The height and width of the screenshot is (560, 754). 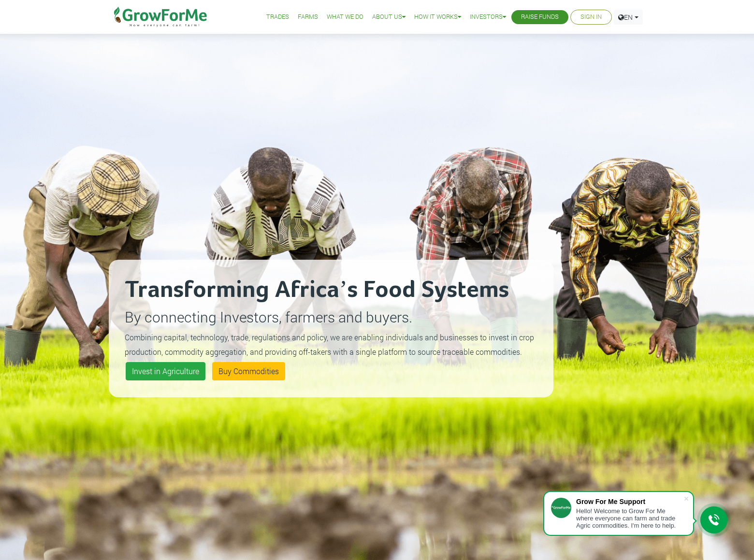 I want to click on a: How it Works, so click(x=437, y=17).